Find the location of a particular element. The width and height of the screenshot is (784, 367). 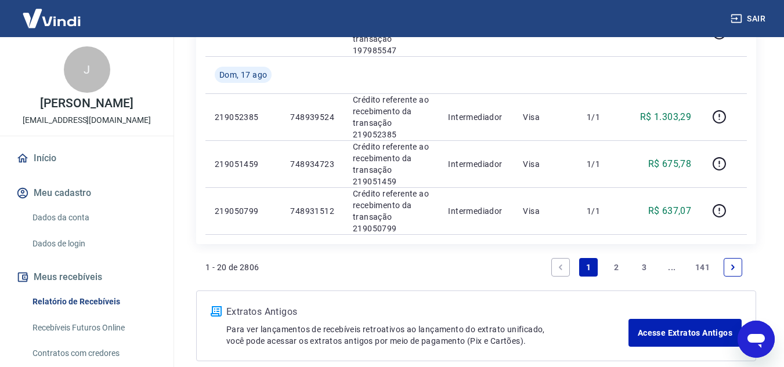

p: 748934723 is located at coordinates (312, 164).